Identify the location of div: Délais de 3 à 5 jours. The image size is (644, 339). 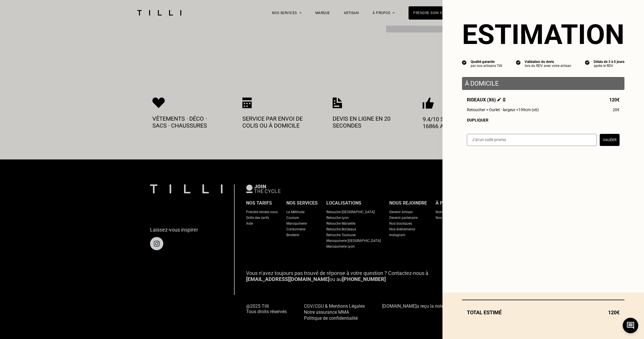
(609, 62).